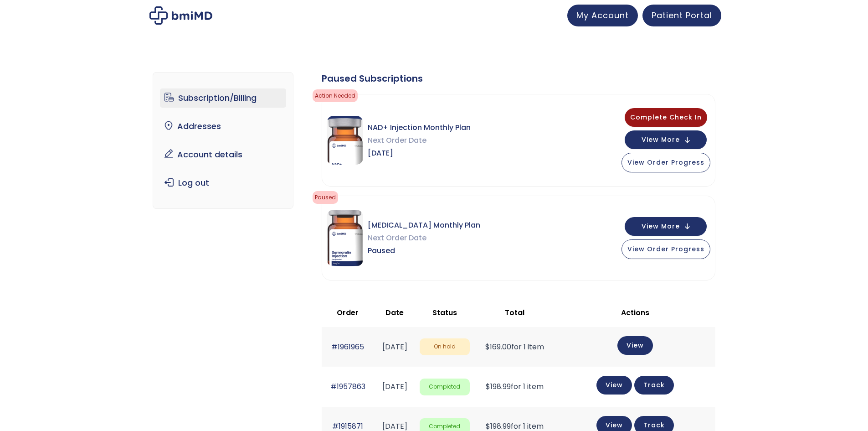 This screenshot has height=431, width=868. I want to click on a: Log out, so click(222, 183).